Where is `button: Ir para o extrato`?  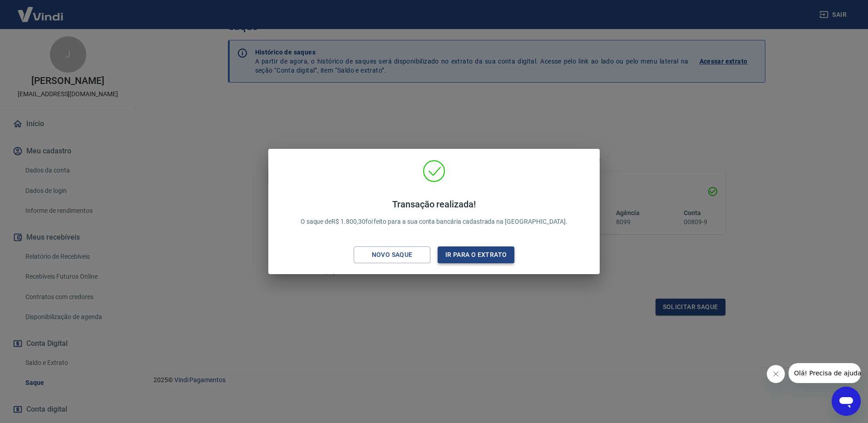
button: Ir para o extrato is located at coordinates (476, 255).